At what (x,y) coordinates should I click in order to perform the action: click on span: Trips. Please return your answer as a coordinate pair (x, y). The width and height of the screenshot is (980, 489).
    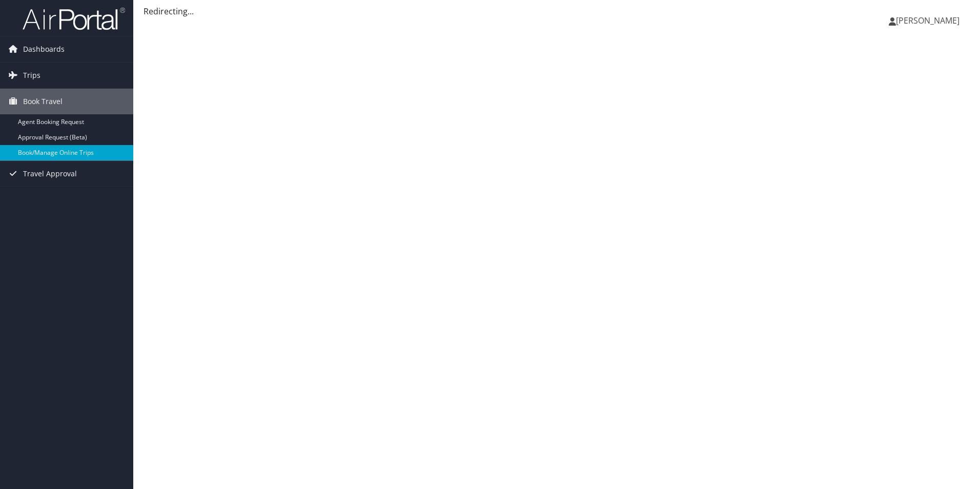
    Looking at the image, I should click on (32, 76).